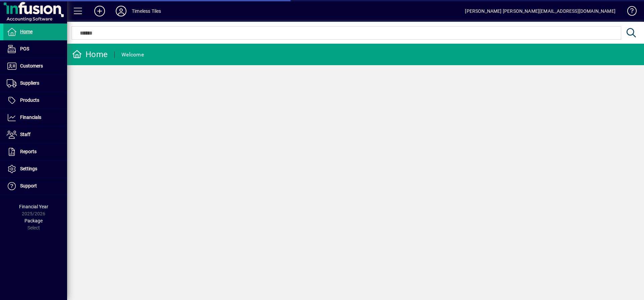 The image size is (644, 300). Describe the element at coordinates (35, 49) in the screenshot. I see `a: POS` at that location.